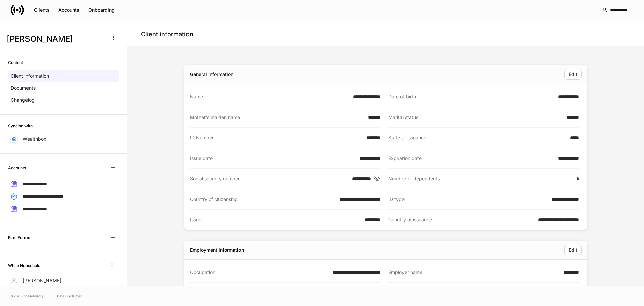 The width and height of the screenshot is (644, 306). I want to click on div: Expiration date, so click(472, 158).